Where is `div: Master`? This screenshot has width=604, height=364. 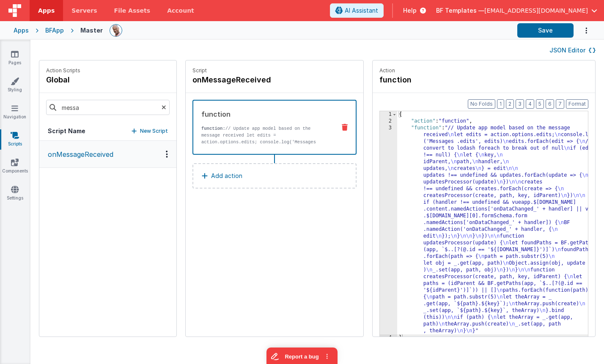
div: Master is located at coordinates (92, 30).